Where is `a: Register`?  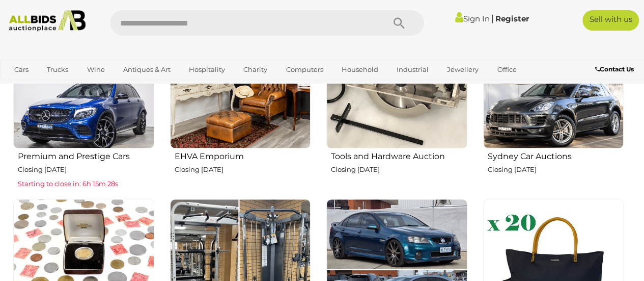
a: Register is located at coordinates (512, 18).